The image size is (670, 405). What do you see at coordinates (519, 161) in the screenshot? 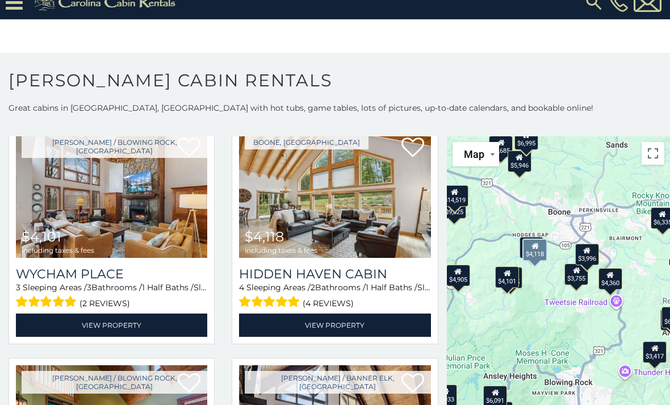
I see `div: $5,946` at bounding box center [519, 161].